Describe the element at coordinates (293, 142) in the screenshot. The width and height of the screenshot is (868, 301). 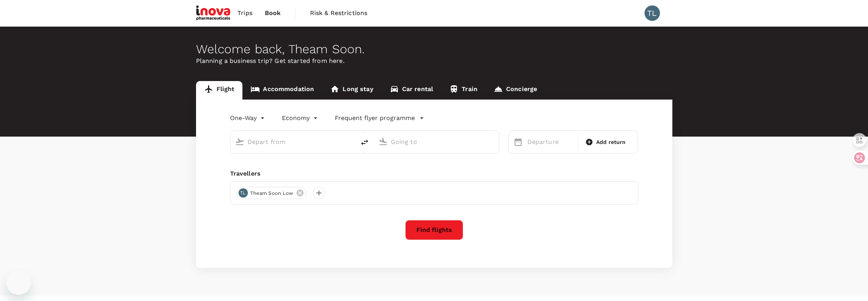
I see `input: Depart from` at that location.